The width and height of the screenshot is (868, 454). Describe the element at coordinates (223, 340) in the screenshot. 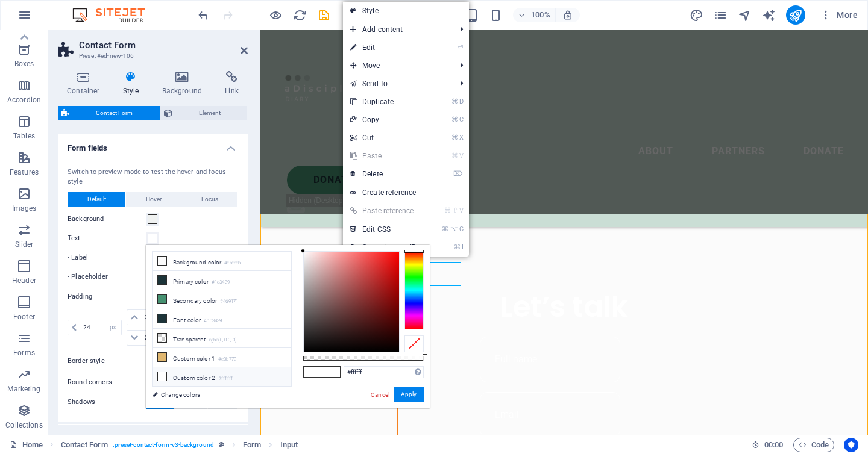

I see `small: rgba(0,0,0,.0)` at that location.